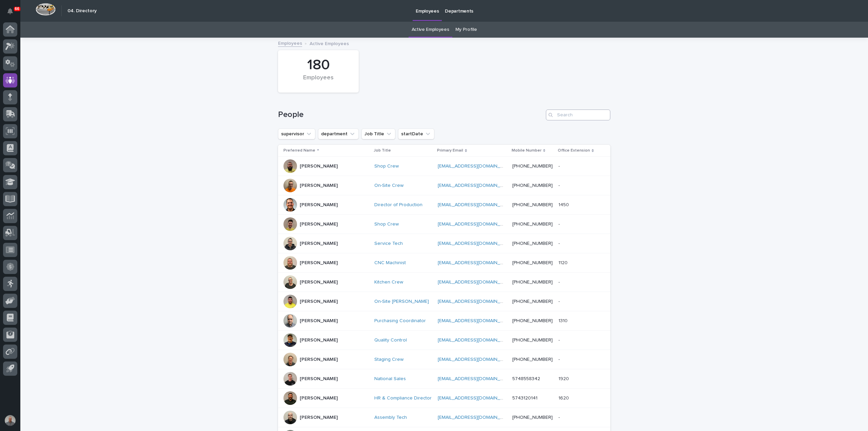 This screenshot has height=431, width=868. What do you see at coordinates (319, 82) in the screenshot?
I see `div: Employees` at bounding box center [319, 82].